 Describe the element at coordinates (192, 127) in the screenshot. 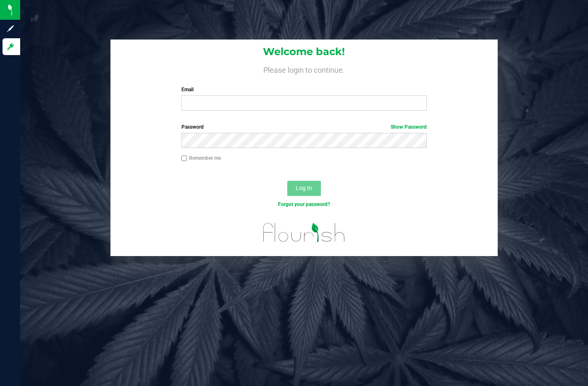

I see `span: Password` at that location.